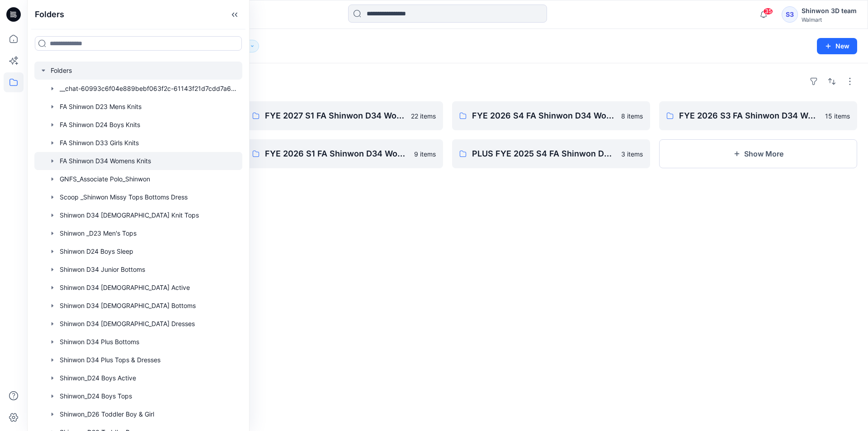 The width and height of the screenshot is (868, 431). What do you see at coordinates (344, 154) in the screenshot?
I see `a: FYE 2026 S1 FA Shinwon D34 Womens knits9 items` at bounding box center [344, 154].